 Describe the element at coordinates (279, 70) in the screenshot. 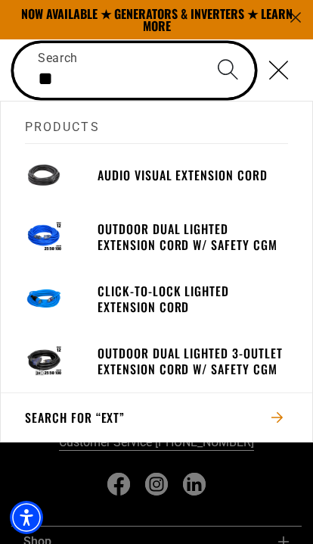

I see `button: Close` at that location.